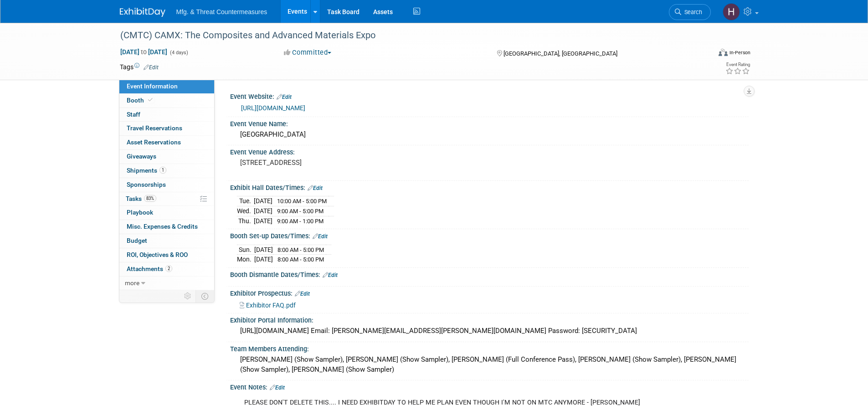  What do you see at coordinates (140, 100) in the screenshot?
I see `span: Booth` at bounding box center [140, 100].